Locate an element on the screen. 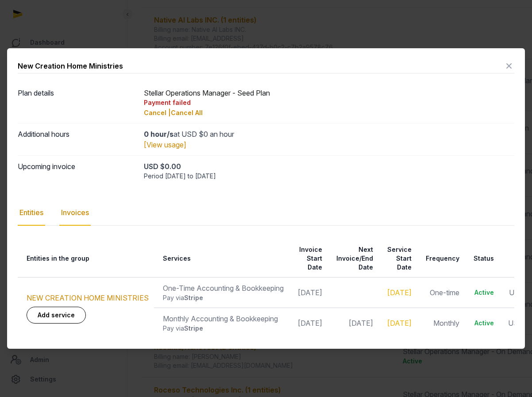  a: [View usage] is located at coordinates (165, 145).